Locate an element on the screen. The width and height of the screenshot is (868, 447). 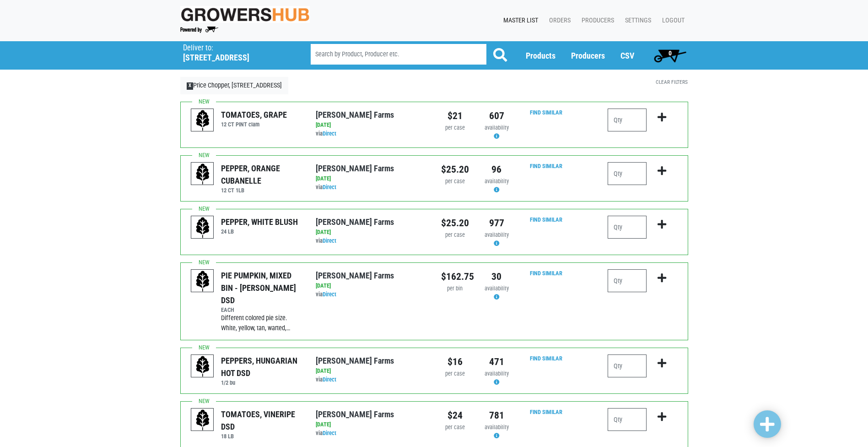
p: Deliver to: is located at coordinates (235, 48).